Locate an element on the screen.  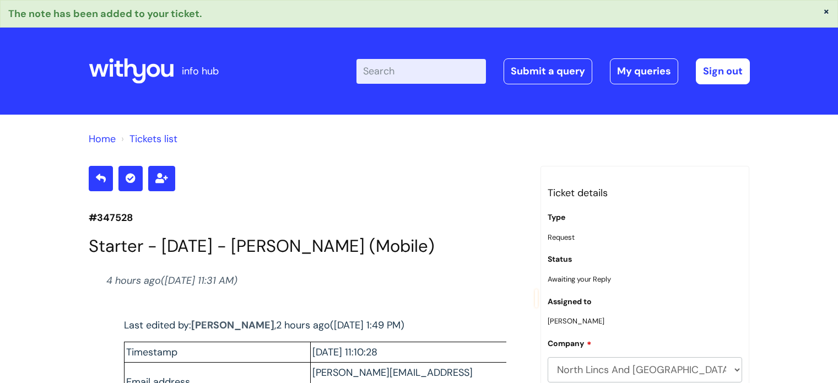
a: Submit a query is located at coordinates (548, 71).